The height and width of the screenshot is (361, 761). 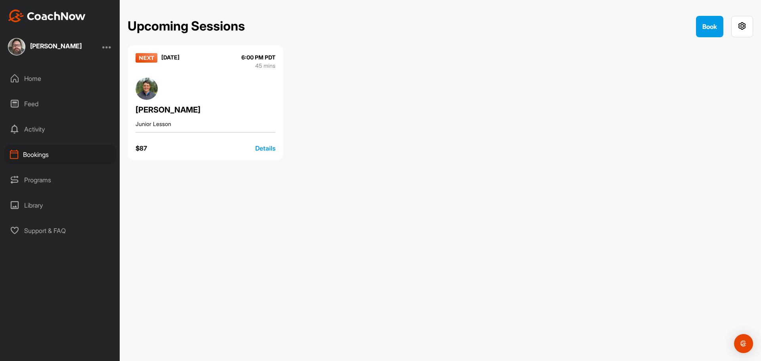 What do you see at coordinates (60, 155) in the screenshot?
I see `div: Bookings` at bounding box center [60, 155].